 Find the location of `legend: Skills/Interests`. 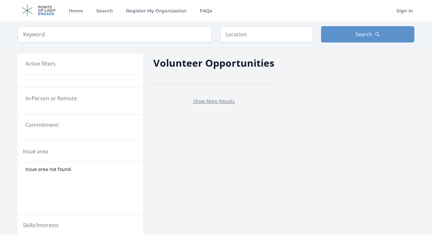

legend: Skills/Interests is located at coordinates (41, 225).